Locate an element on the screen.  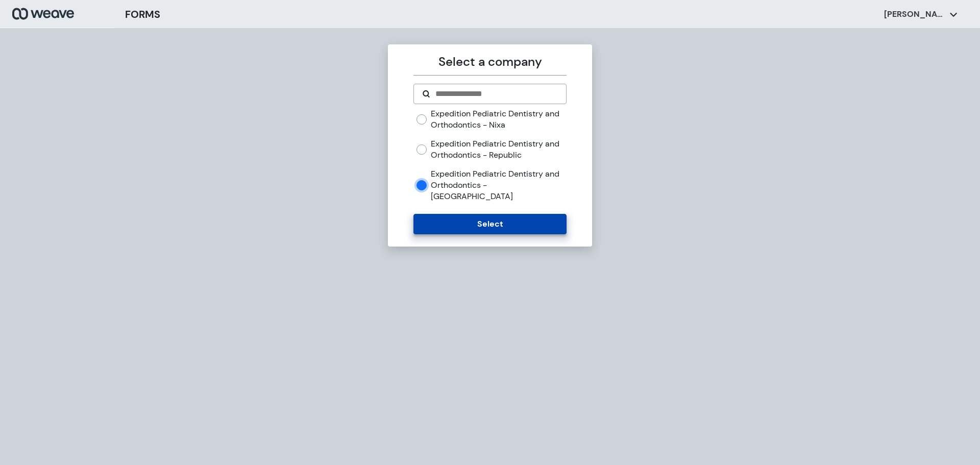
label: Expedition Pediatric Dentistry and Orthodontics - Nixa is located at coordinates (499, 119).